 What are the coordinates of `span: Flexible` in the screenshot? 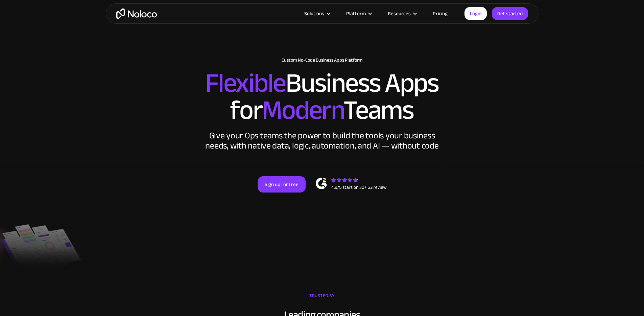 It's located at (245, 83).